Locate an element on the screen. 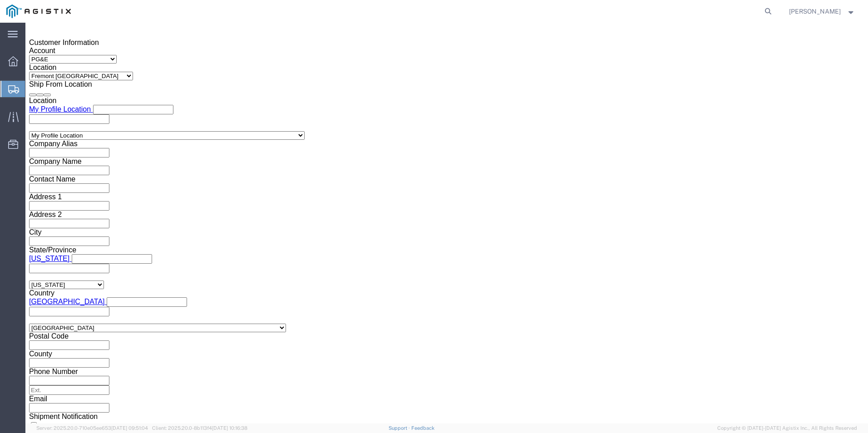  img: logo is located at coordinates (38, 11).